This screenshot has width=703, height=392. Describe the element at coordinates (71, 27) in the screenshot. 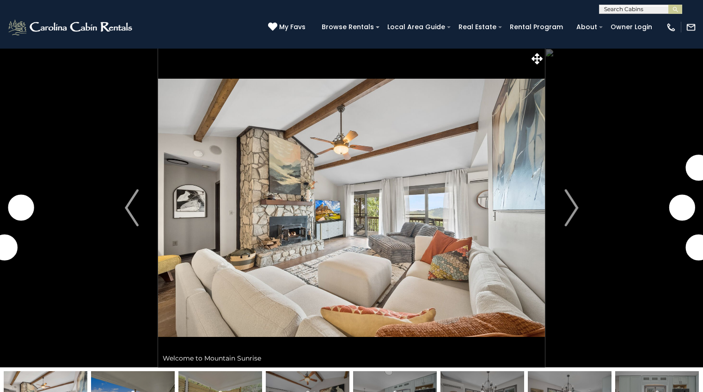

I see `img: White-1-2.png` at that location.